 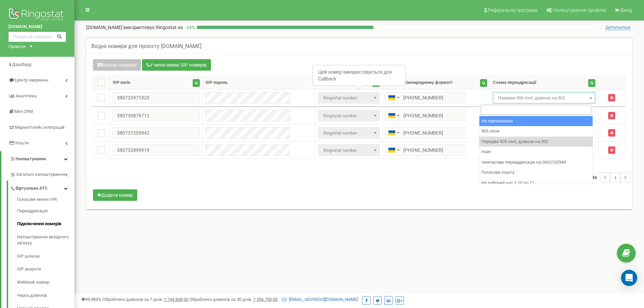 I want to click on a: SIP акаунти, so click(x=46, y=269).